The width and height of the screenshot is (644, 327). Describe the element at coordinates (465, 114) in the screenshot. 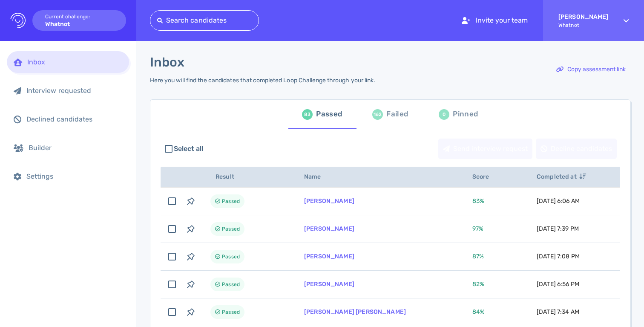

I see `div: Pinned` at that location.